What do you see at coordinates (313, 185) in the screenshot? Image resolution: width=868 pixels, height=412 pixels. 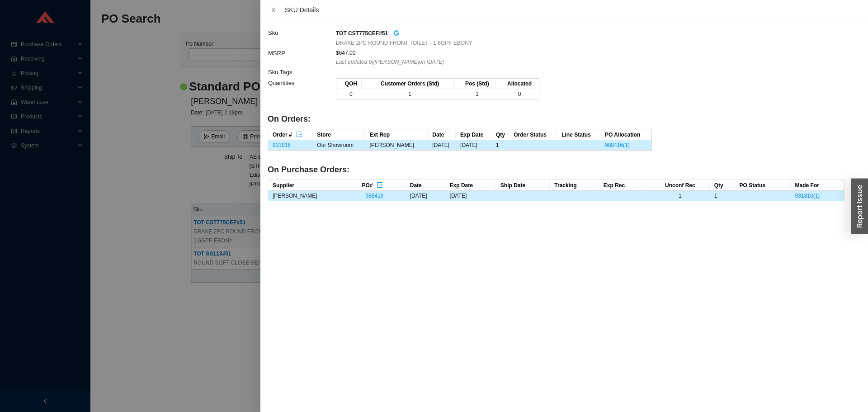 I see `th: Supplier` at bounding box center [313, 185].